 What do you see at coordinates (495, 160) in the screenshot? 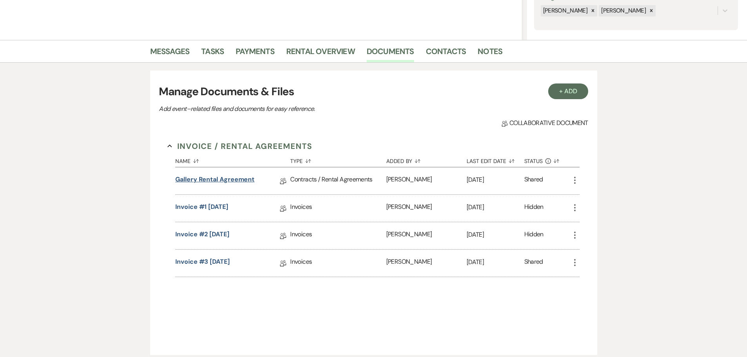
I see `button: Last Edit Date` at bounding box center [495, 160].